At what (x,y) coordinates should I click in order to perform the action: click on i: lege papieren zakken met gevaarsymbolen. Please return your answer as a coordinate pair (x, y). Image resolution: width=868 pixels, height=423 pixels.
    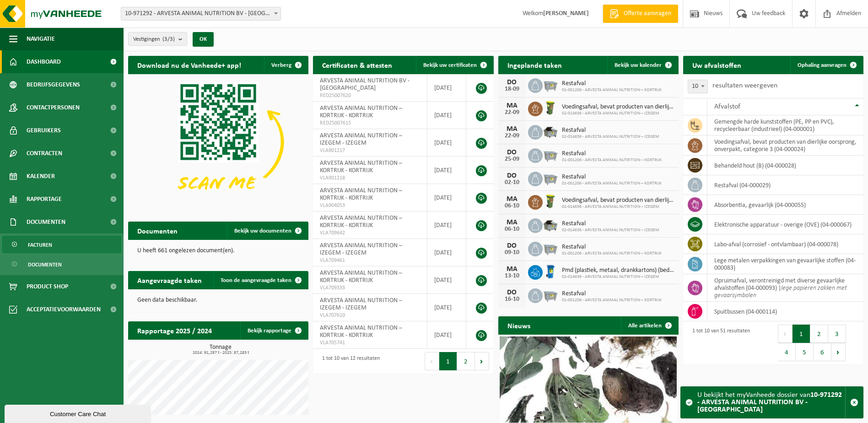
    Looking at the image, I should click on (780, 291).